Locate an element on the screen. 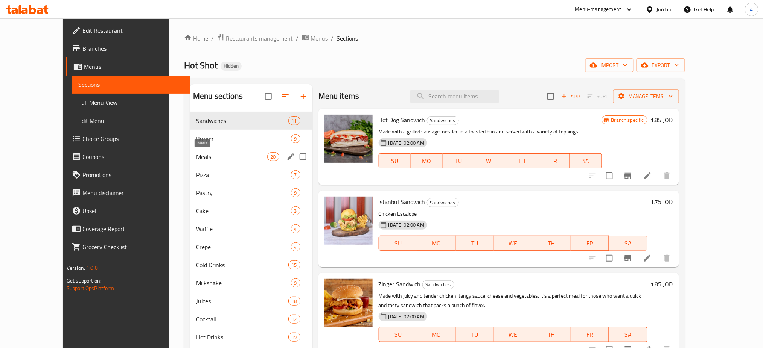 This screenshot has height=348, width=763. div: Milkshake is located at coordinates (243, 283).